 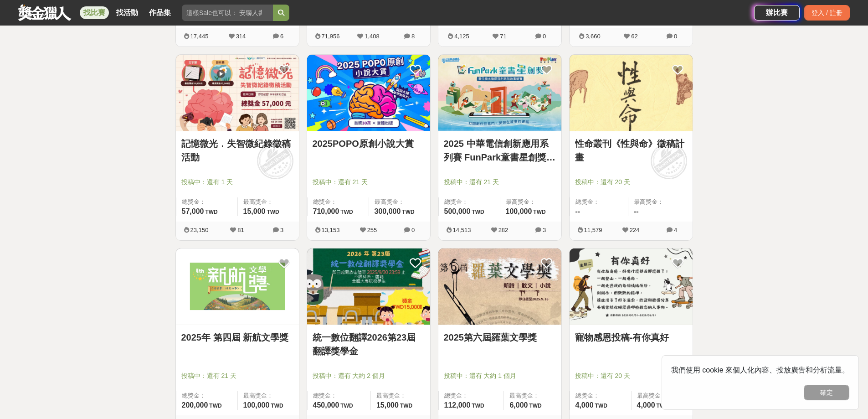 What do you see at coordinates (369, 143) in the screenshot?
I see `a: 2025POPO原創小說大賞` at bounding box center [369, 143].